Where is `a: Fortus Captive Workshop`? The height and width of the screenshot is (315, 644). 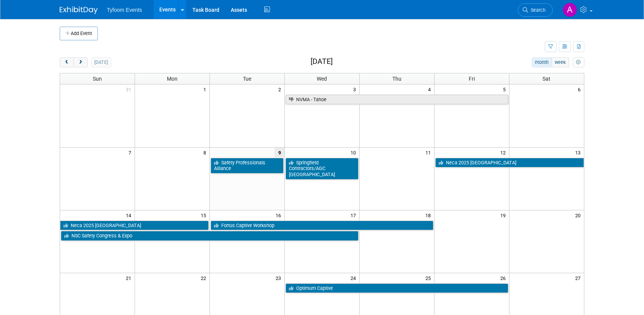
a: Fortus Captive Workshop is located at coordinates (322, 226).